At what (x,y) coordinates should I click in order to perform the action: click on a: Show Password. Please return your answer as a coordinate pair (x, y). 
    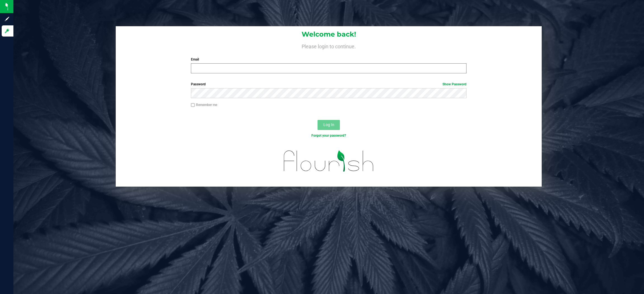
    Looking at the image, I should click on (454, 84).